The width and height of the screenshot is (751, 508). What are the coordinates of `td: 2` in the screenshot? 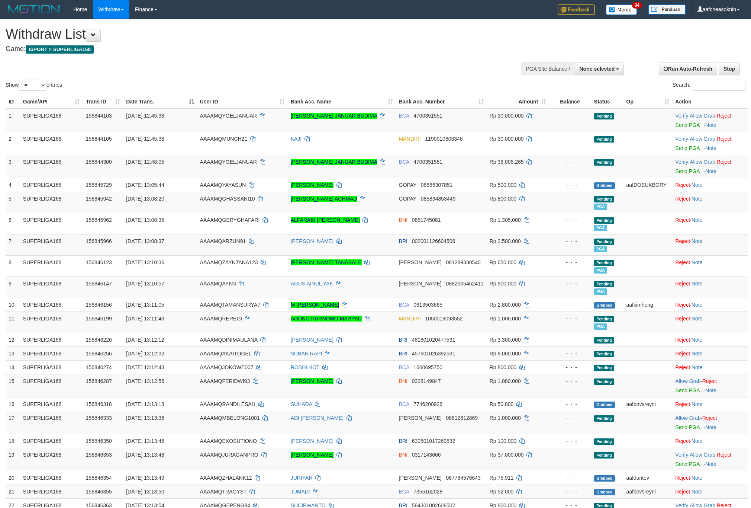 It's located at (13, 143).